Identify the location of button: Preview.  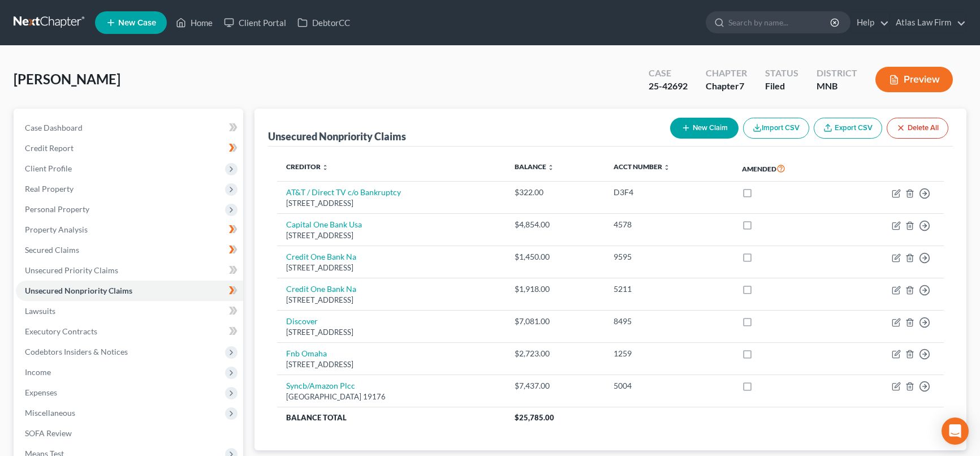
(914, 80).